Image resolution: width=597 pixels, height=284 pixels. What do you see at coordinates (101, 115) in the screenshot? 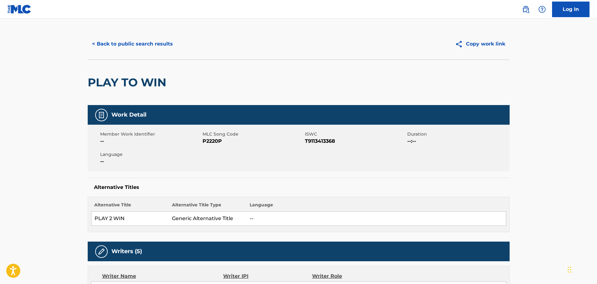
I see `img: Work Detail` at bounding box center [101, 115].